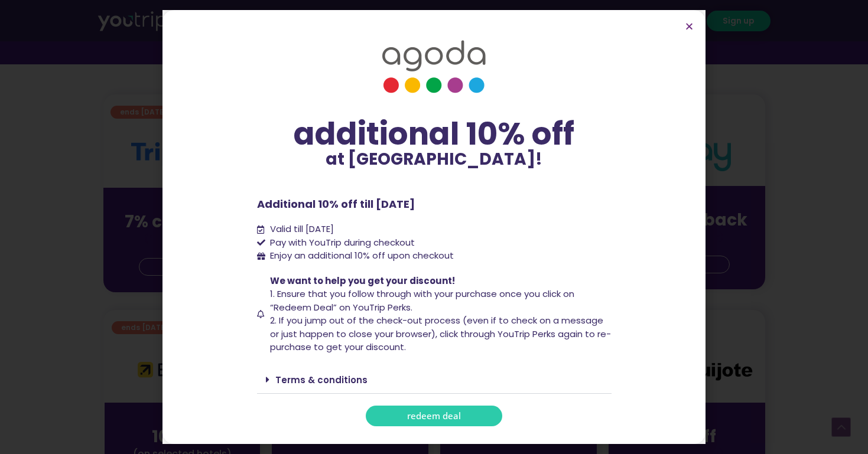 The height and width of the screenshot is (454, 868). I want to click on span: 2. If you jump out of the check-out process (even if to check on a message or just happen to clos..., so click(440, 334).